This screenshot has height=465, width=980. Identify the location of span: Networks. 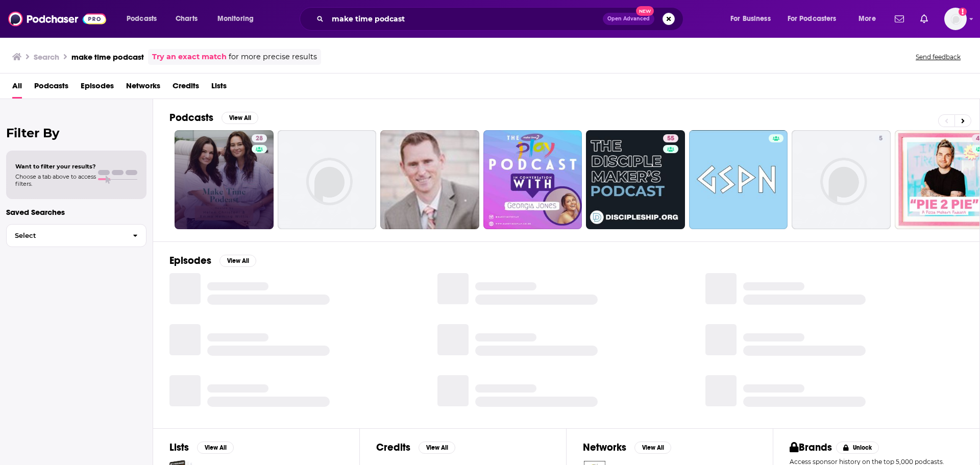
(143, 88).